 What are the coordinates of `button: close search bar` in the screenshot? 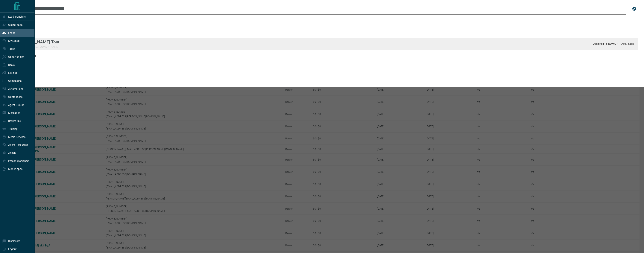 It's located at (635, 9).